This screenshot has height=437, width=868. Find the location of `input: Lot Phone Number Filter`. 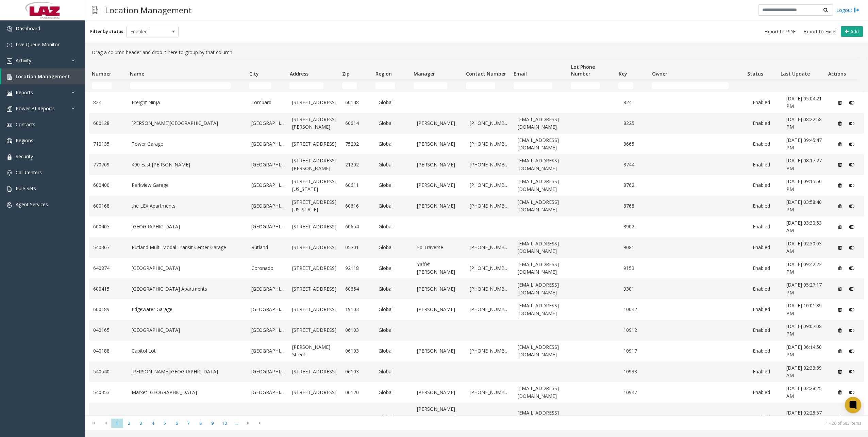

input: Lot Phone Number Filter is located at coordinates (585, 86).